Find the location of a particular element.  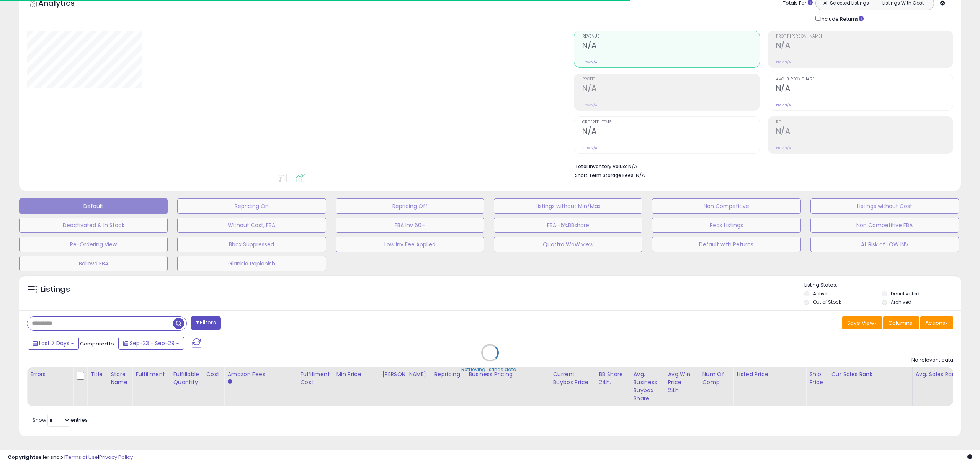

span: Revenue is located at coordinates (671, 36).